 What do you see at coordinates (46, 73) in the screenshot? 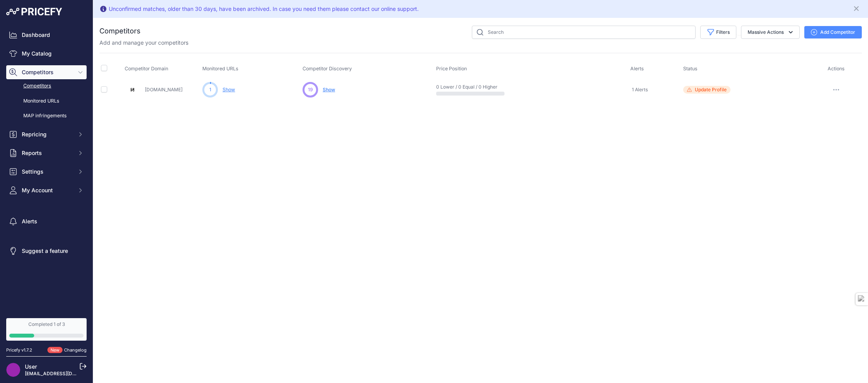
I see `button: Competitors` at bounding box center [46, 73].